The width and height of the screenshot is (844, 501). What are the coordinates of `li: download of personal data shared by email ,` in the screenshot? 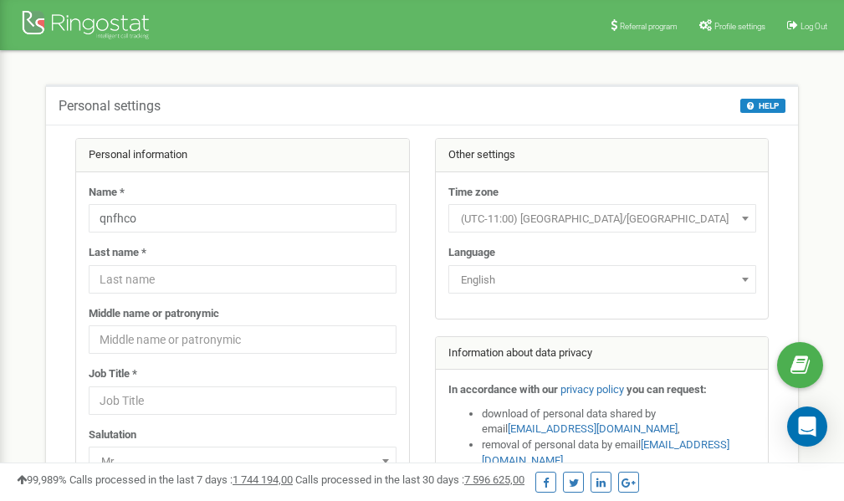 It's located at (619, 421).